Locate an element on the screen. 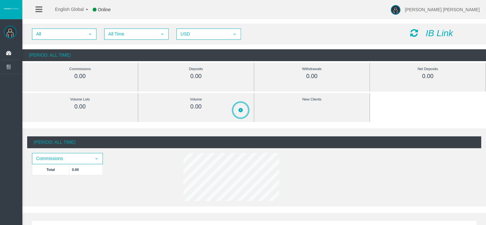 The image size is (486, 225). img: user-image is located at coordinates (396, 10).